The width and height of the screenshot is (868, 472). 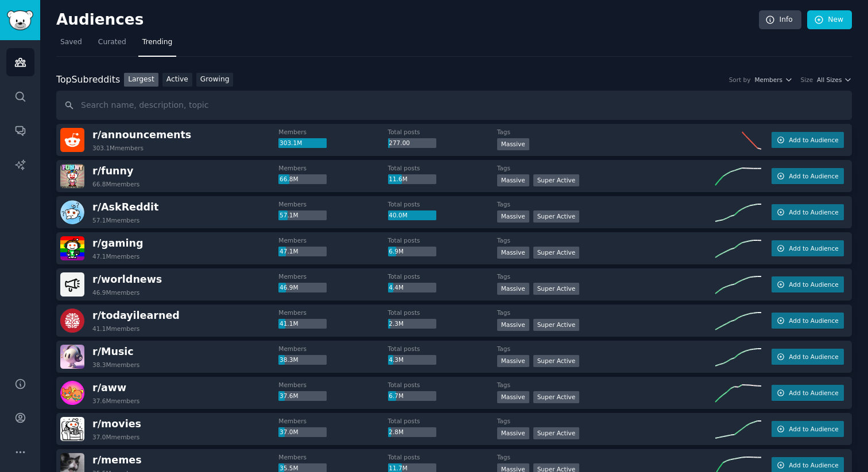 I want to click on div: 38.3M, so click(x=303, y=360).